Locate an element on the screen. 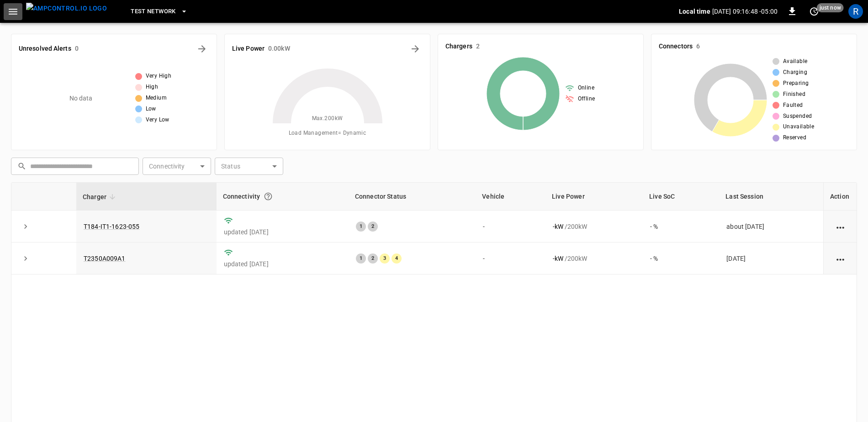 The height and width of the screenshot is (422, 868). th: Live SoC is located at coordinates (680, 197).